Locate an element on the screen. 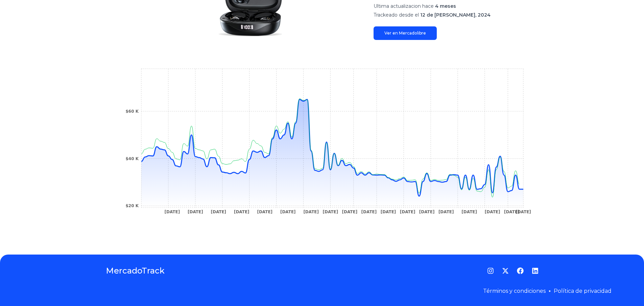 The width and height of the screenshot is (644, 306). a: Política de privacidad is located at coordinates (582, 291).